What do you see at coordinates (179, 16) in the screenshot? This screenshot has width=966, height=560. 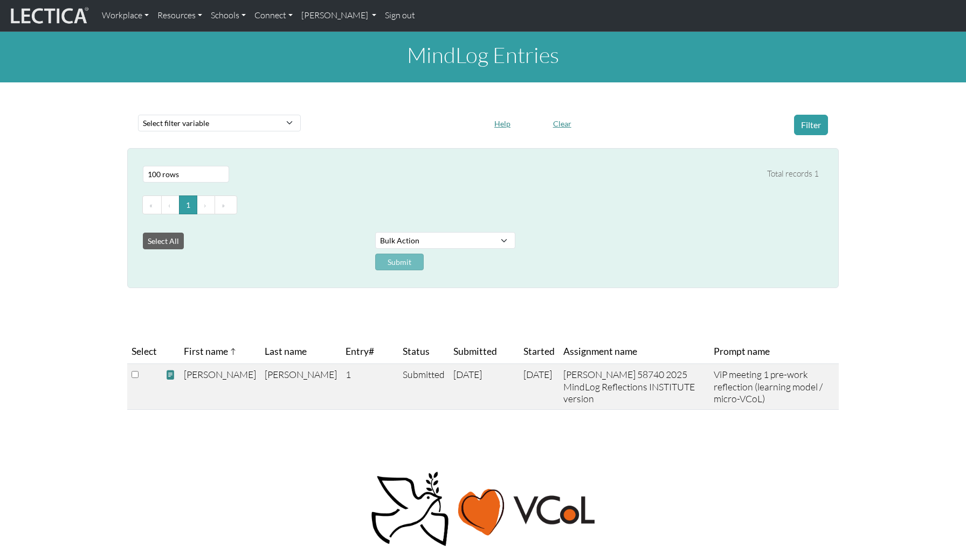 I see `a: Resources` at bounding box center [179, 16].